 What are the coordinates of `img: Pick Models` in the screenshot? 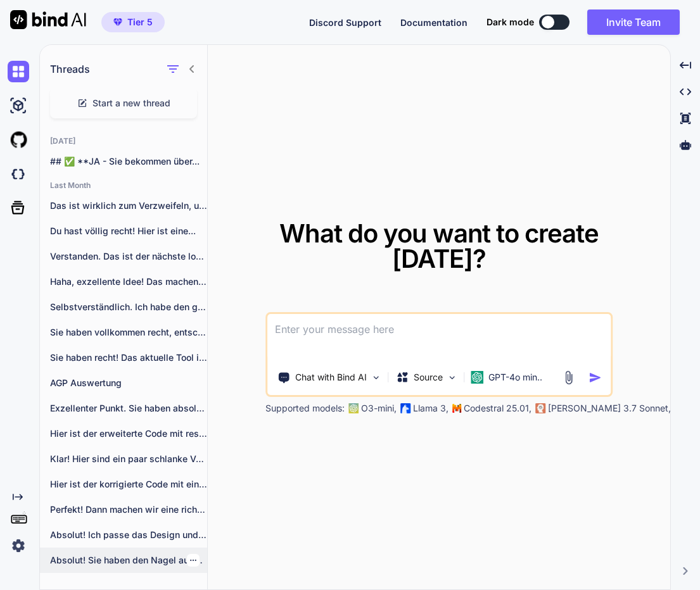 It's located at (452, 378).